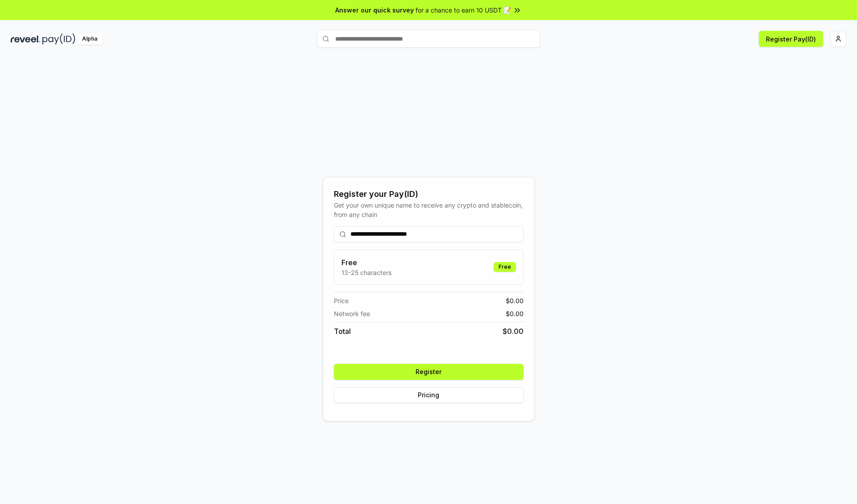  What do you see at coordinates (429, 372) in the screenshot?
I see `button: Register` at bounding box center [429, 372].